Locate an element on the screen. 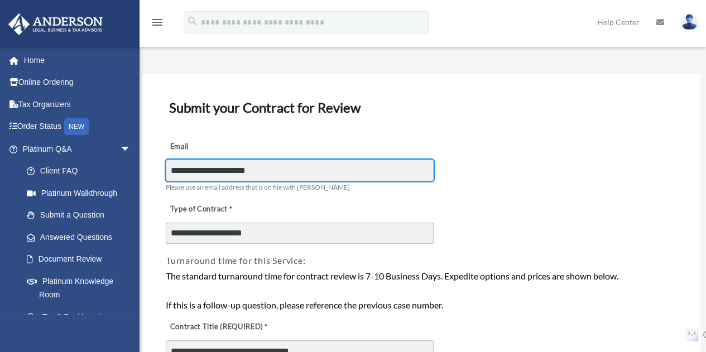 The image size is (706, 352). a: Tax & Bookkeeping Packages is located at coordinates (81, 324).